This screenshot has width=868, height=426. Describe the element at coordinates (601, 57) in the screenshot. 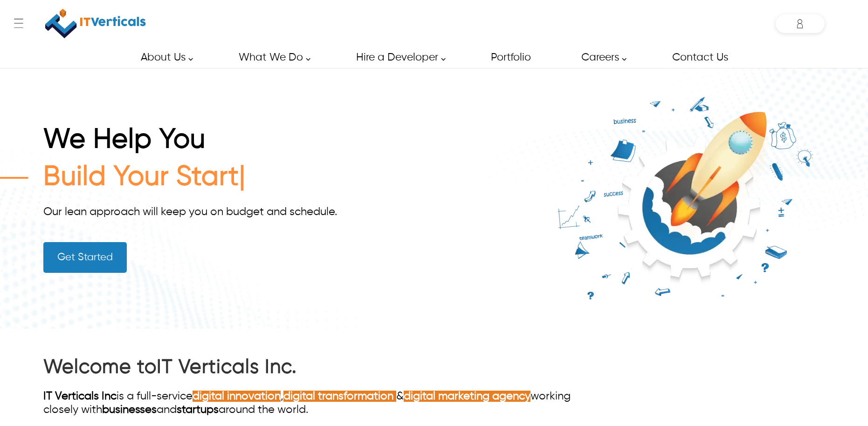

I see `a: Careers` at that location.